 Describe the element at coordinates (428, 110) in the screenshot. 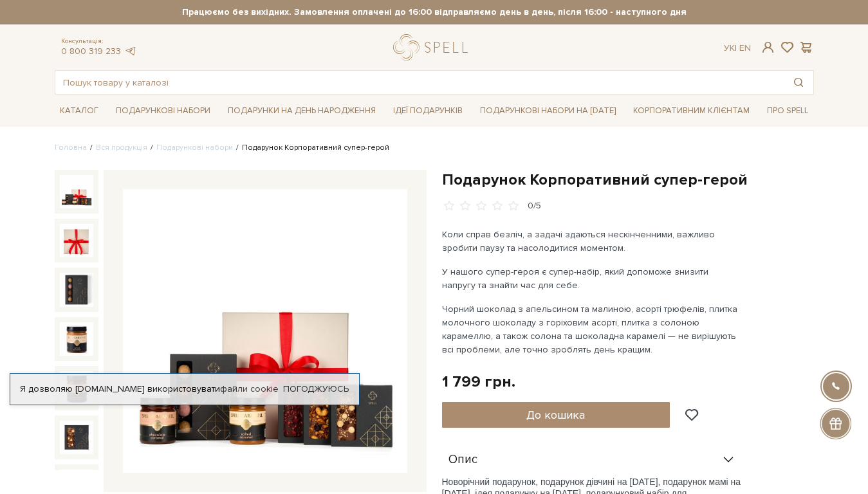

I see `a: Ідеї подарунків` at that location.